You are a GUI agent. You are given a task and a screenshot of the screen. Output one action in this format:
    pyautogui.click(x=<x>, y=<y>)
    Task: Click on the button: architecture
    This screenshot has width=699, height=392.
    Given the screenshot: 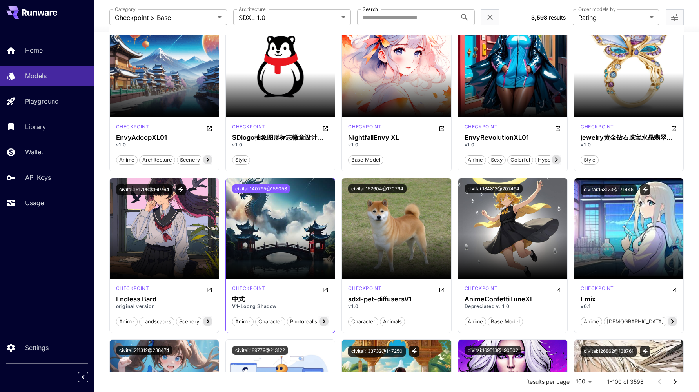 What is the action you would take?
    pyautogui.click(x=157, y=160)
    